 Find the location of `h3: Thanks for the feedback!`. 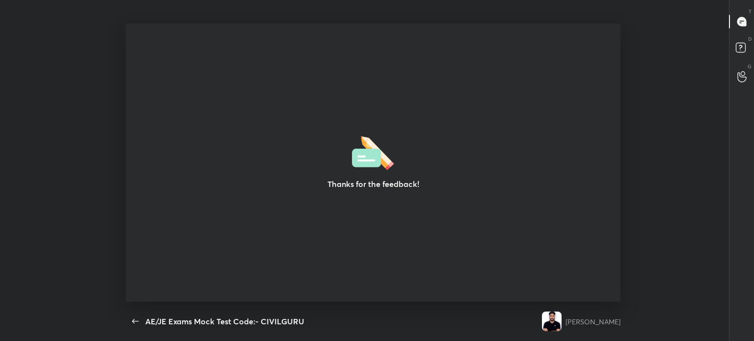

h3: Thanks for the feedback! is located at coordinates (373, 184).